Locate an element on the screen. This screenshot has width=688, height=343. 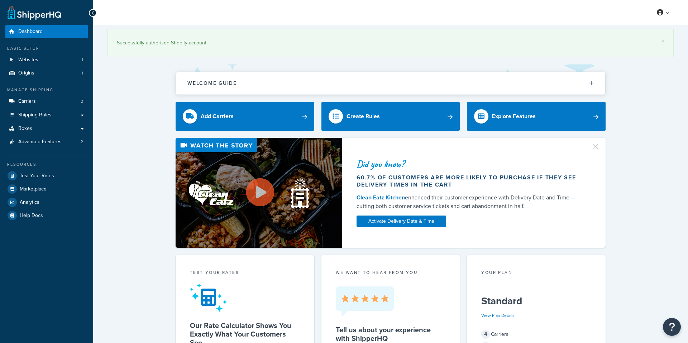
h2: Welcome Guide is located at coordinates (212, 83).